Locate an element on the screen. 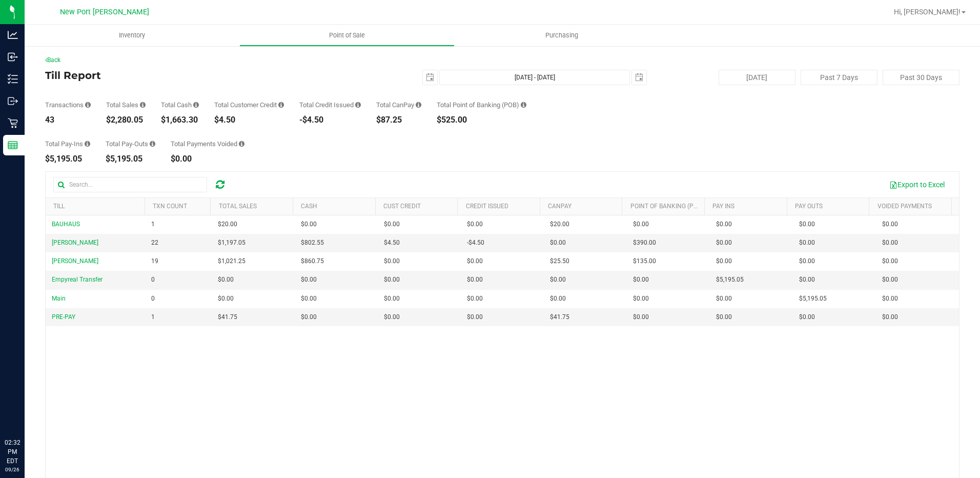 The image size is (980, 478). button: Past 30 Days is located at coordinates (922, 78).